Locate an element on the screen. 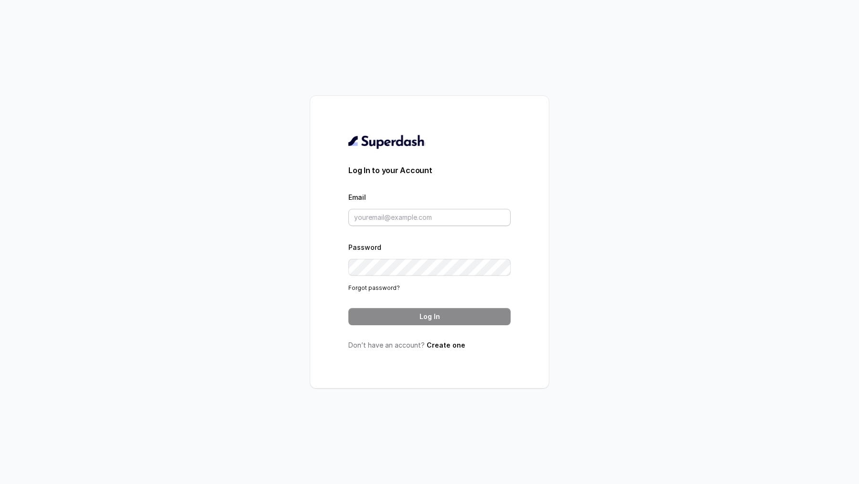  img: light.svg is located at coordinates (386, 142).